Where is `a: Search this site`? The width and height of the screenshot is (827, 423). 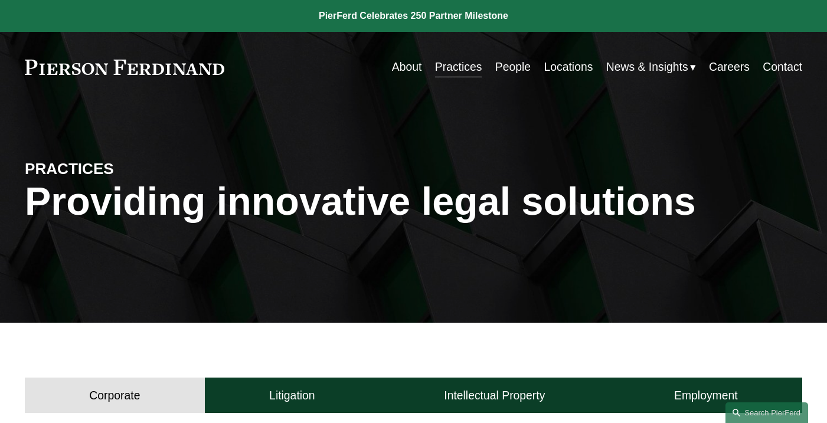
a: Search this site is located at coordinates (766, 412).